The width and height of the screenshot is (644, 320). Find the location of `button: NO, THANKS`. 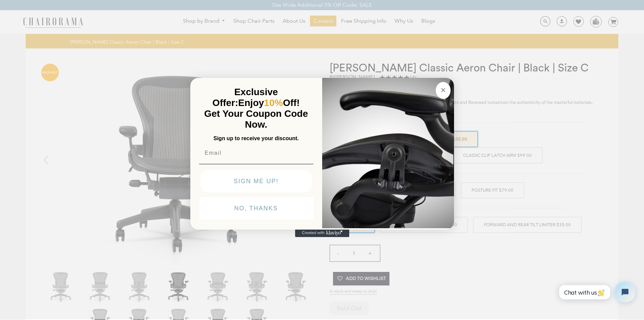

button: NO, THANKS is located at coordinates (256, 208).